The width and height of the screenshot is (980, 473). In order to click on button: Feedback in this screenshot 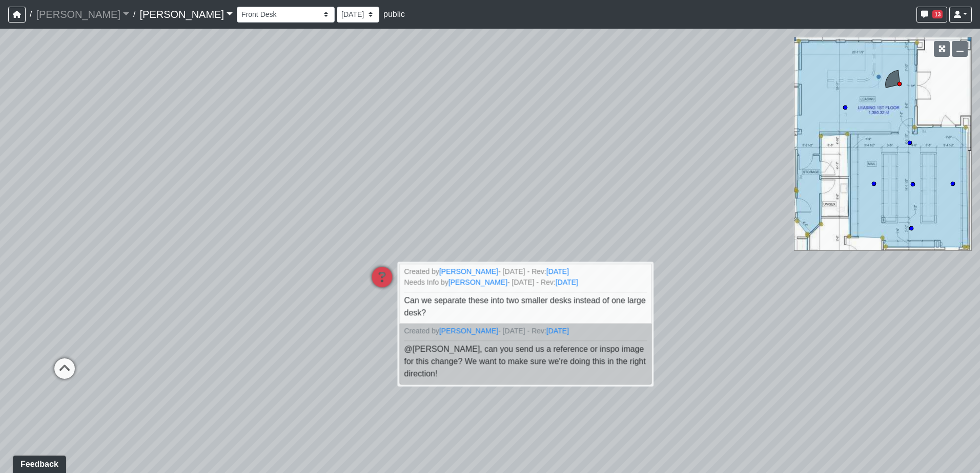, I will do `click(32, 12)`.